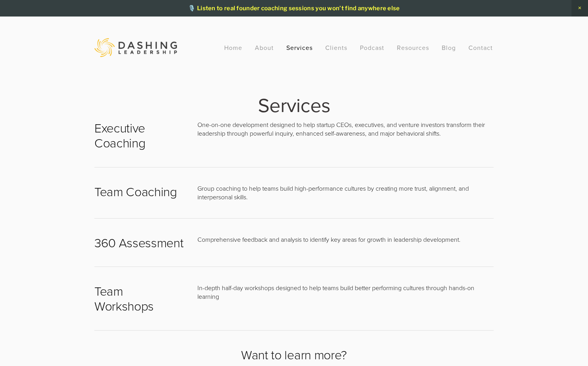 Image resolution: width=588 pixels, height=366 pixels. Describe the element at coordinates (264, 48) in the screenshot. I see `a: About` at that location.